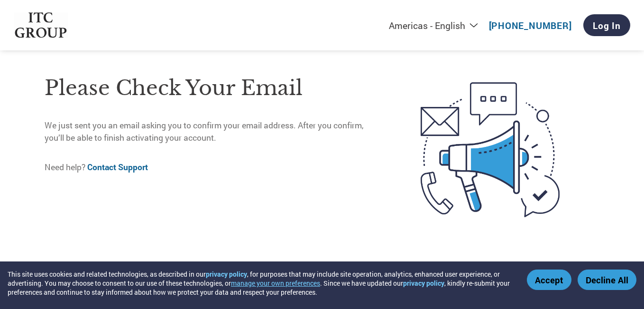  Describe the element at coordinates (549, 280) in the screenshot. I see `button: Accept` at that location.